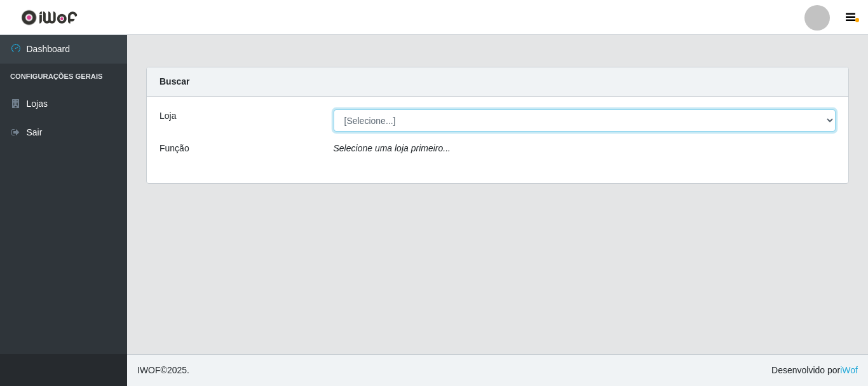 The height and width of the screenshot is (386, 868). What do you see at coordinates (49, 17) in the screenshot?
I see `img: CoreUI Logo` at bounding box center [49, 17].